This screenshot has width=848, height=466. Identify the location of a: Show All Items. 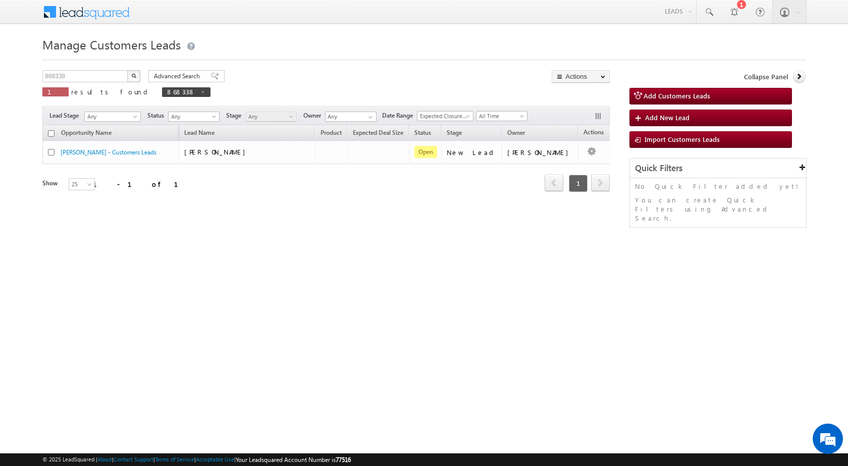
(369, 117).